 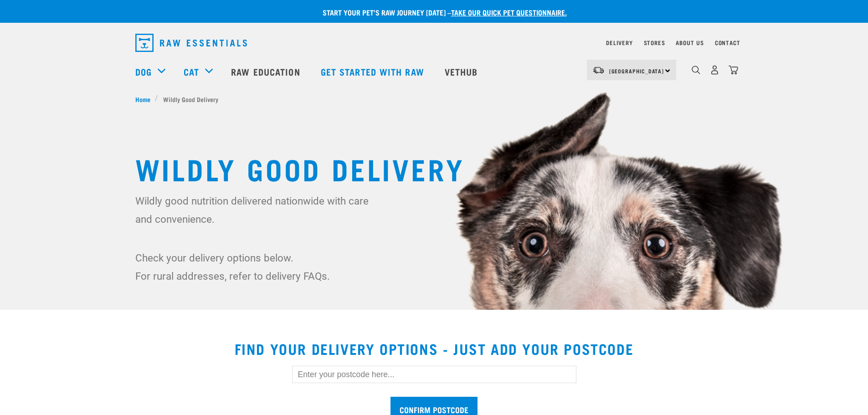 What do you see at coordinates (191, 43) in the screenshot?
I see `img: Raw Essentials Logo` at bounding box center [191, 43].